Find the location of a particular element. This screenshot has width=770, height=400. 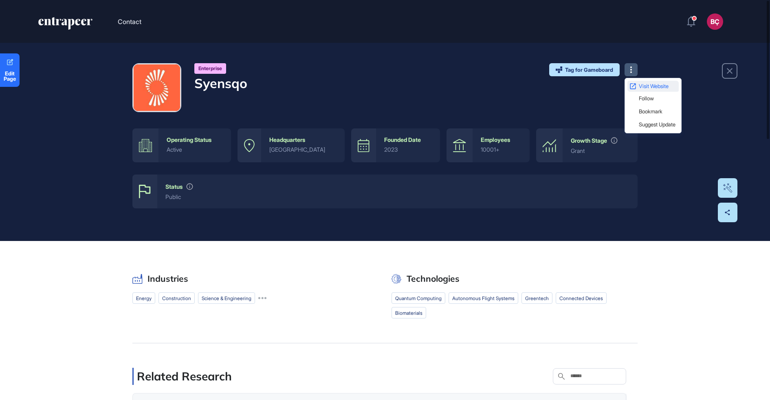

li: greentech is located at coordinates (537, 298).